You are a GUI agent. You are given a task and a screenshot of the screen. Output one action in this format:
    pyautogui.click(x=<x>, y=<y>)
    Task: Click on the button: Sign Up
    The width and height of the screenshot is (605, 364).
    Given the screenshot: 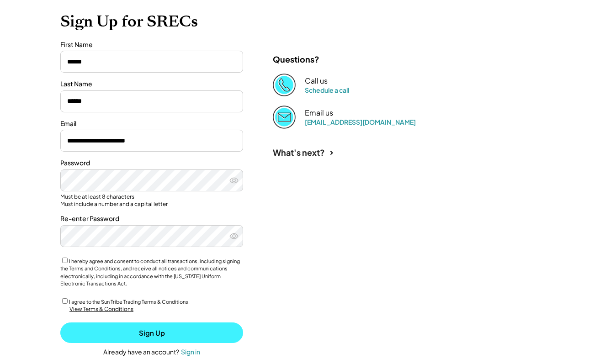 What is the action you would take?
    pyautogui.click(x=152, y=333)
    